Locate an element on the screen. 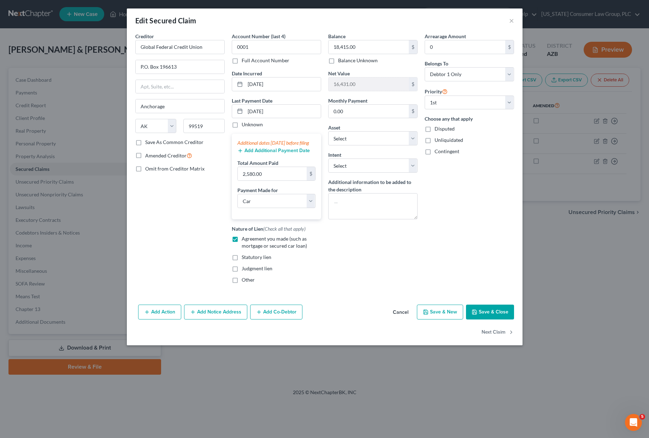  button: Save & Close is located at coordinates (490, 312).